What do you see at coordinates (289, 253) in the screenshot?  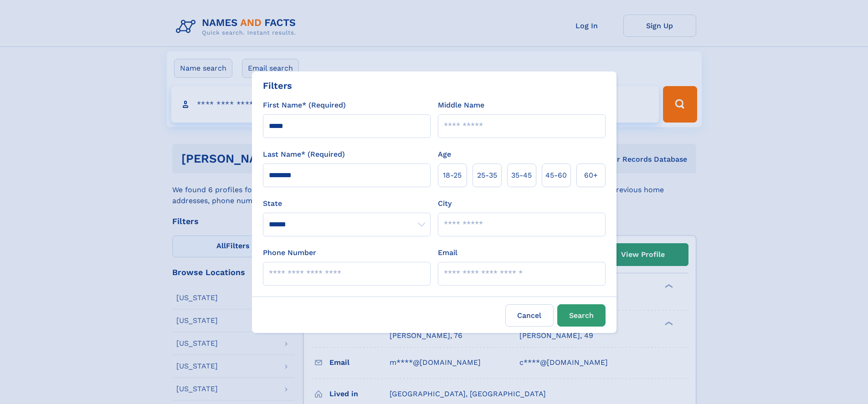 I see `label: Phone Number` at bounding box center [289, 253].